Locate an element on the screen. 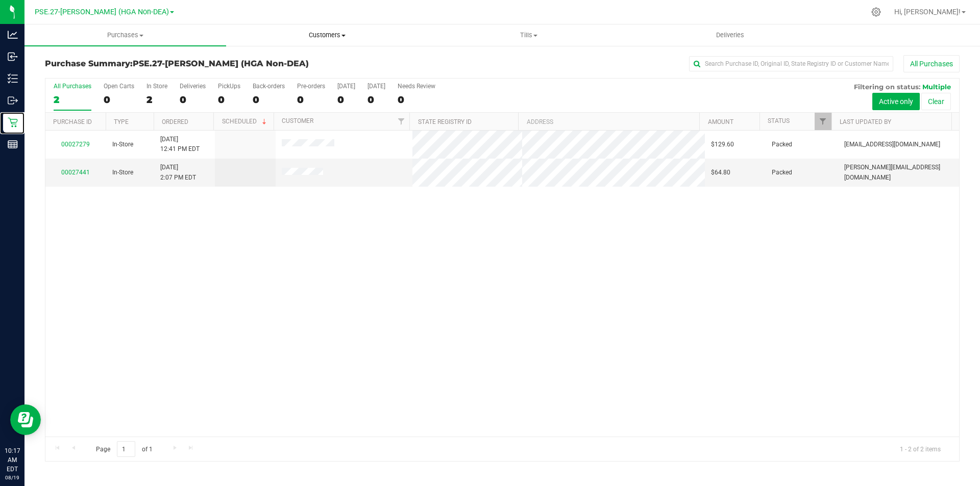  div: In Store is located at coordinates (157, 86).